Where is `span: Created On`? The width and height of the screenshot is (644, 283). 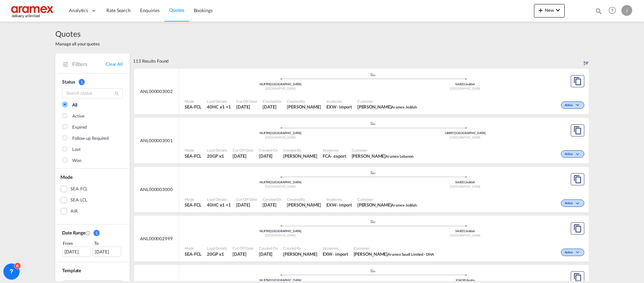 span: Created On is located at coordinates (268, 248).